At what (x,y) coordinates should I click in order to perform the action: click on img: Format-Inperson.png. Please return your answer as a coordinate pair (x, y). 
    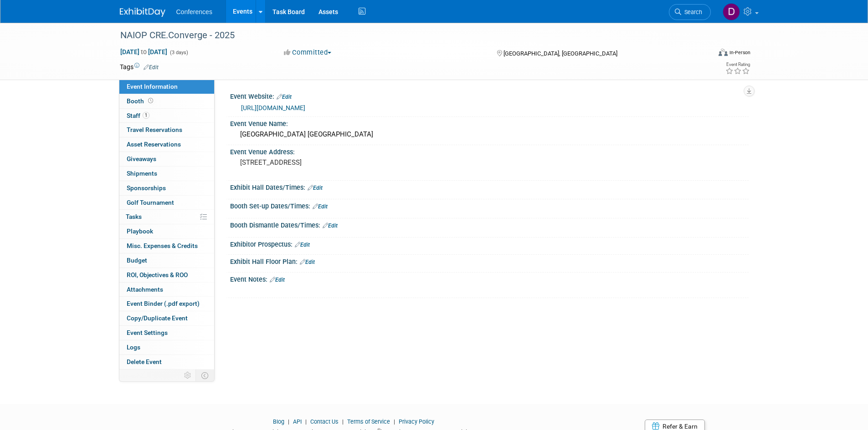
    Looking at the image, I should click on (723, 52).